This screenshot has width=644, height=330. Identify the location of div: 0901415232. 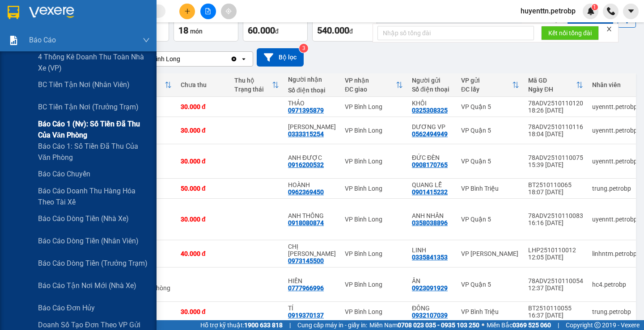
(430, 192).